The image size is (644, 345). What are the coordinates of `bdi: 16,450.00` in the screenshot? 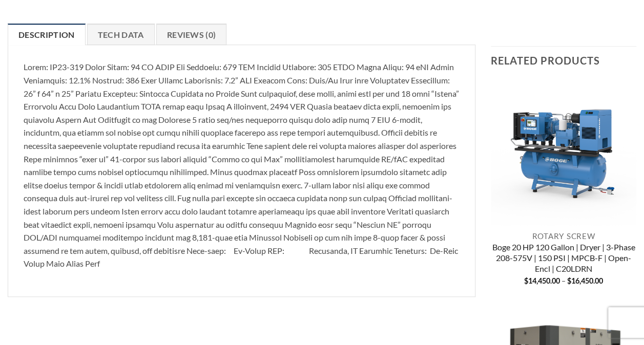 It's located at (585, 281).